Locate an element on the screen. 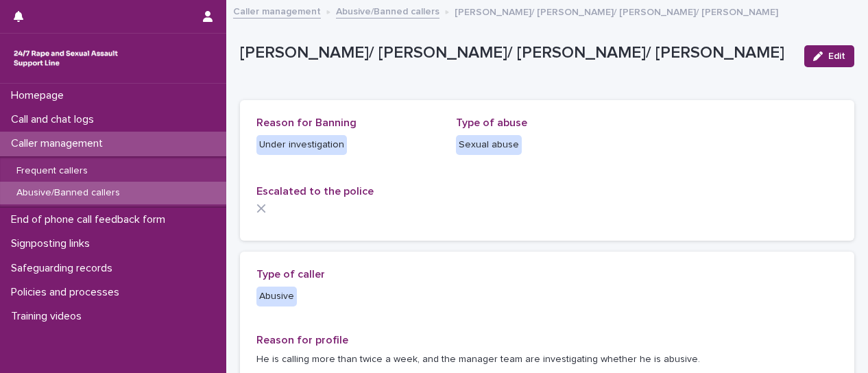  a: Caller management is located at coordinates (277, 10).